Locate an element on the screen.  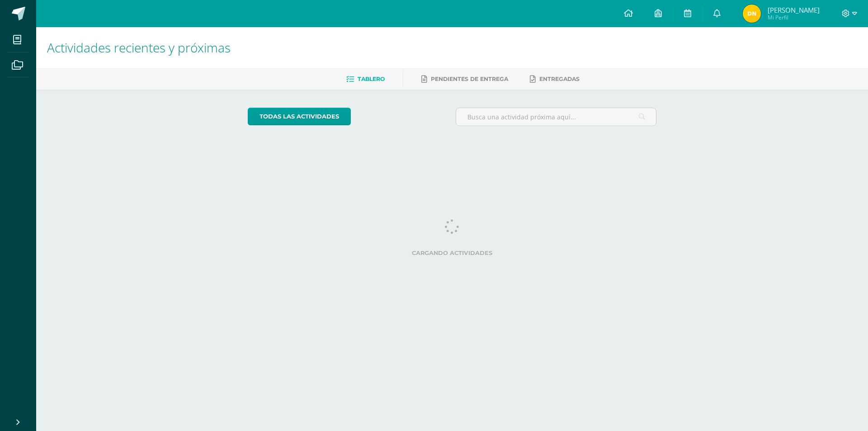
img: f63e20a79c7b74759a07fbd928071659.png is located at coordinates (751, 14).